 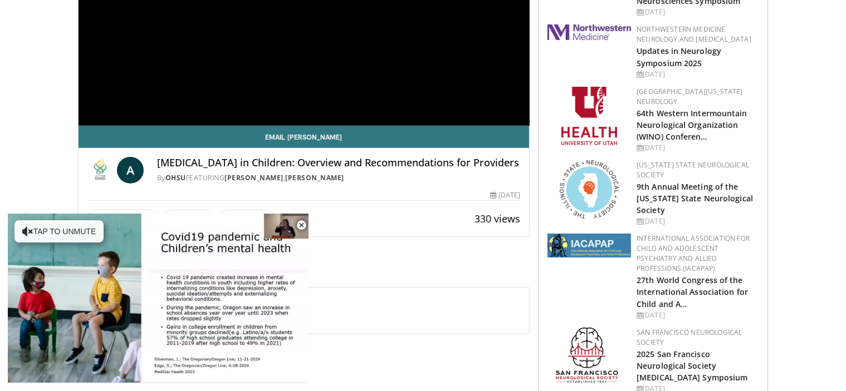 I want to click on a: OHSU, so click(x=175, y=178).